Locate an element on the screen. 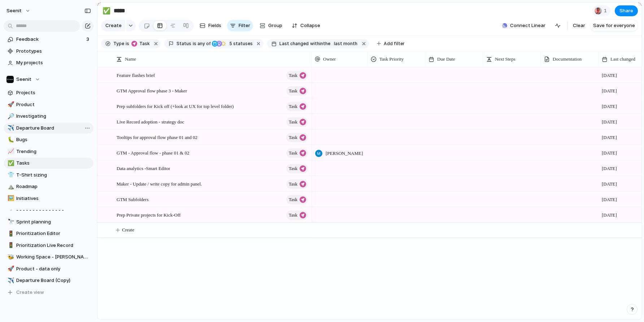  span: Status is located at coordinates (183, 44).